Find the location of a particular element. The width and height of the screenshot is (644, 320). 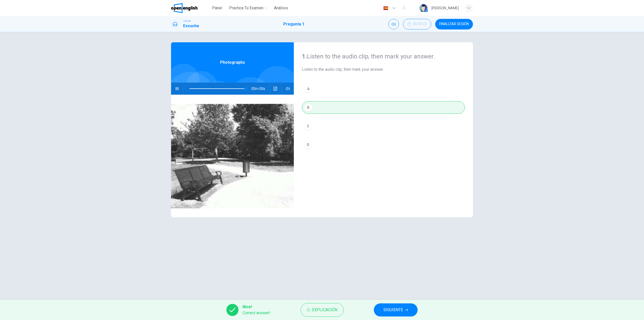

a: Análisis is located at coordinates (281, 8).